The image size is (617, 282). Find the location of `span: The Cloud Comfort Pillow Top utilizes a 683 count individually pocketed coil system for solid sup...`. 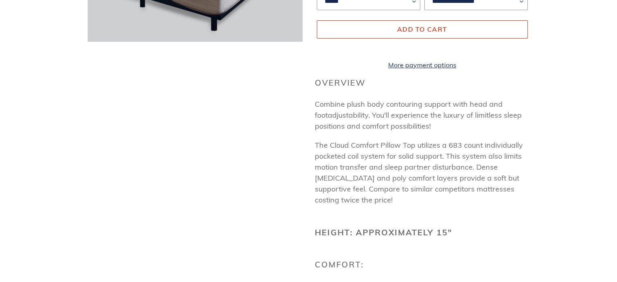

span: The Cloud Comfort Pillow Top utilizes a 683 count individually pocketed coil system for solid sup... is located at coordinates (419, 173).